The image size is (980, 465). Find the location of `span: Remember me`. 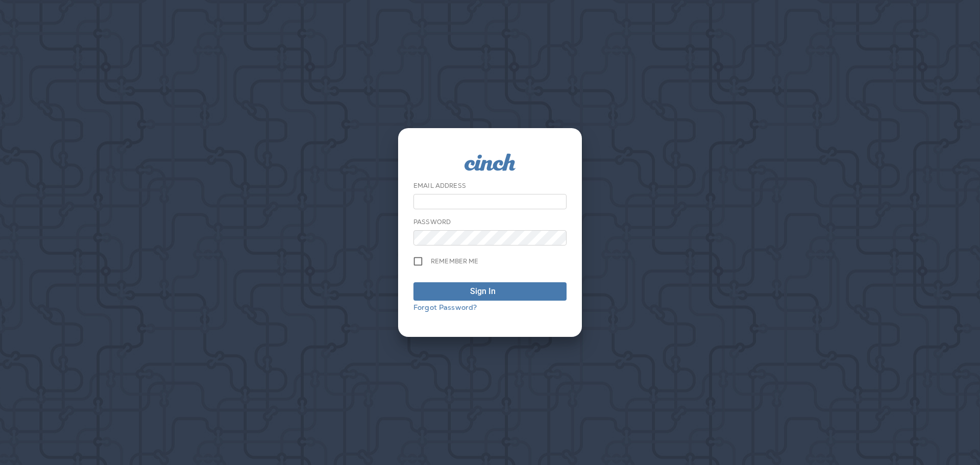

span: Remember me is located at coordinates (455, 262).